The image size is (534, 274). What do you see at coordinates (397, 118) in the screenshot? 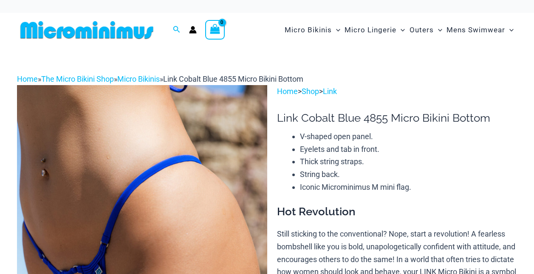
I see `h1: Link Cobalt Blue 4855 Micro Bikini Bottom` at bounding box center [397, 118].